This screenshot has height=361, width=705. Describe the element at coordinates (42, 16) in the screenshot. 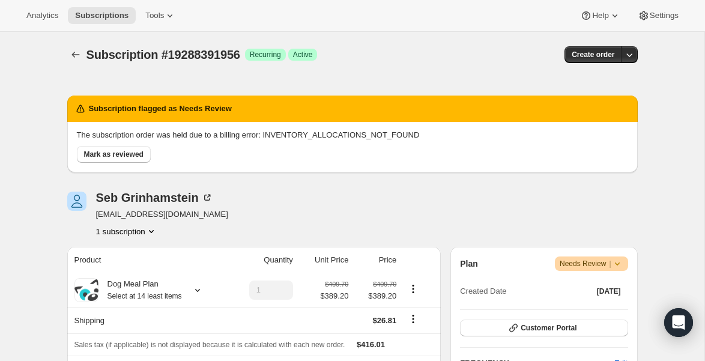

I see `button: Analytics` at that location.